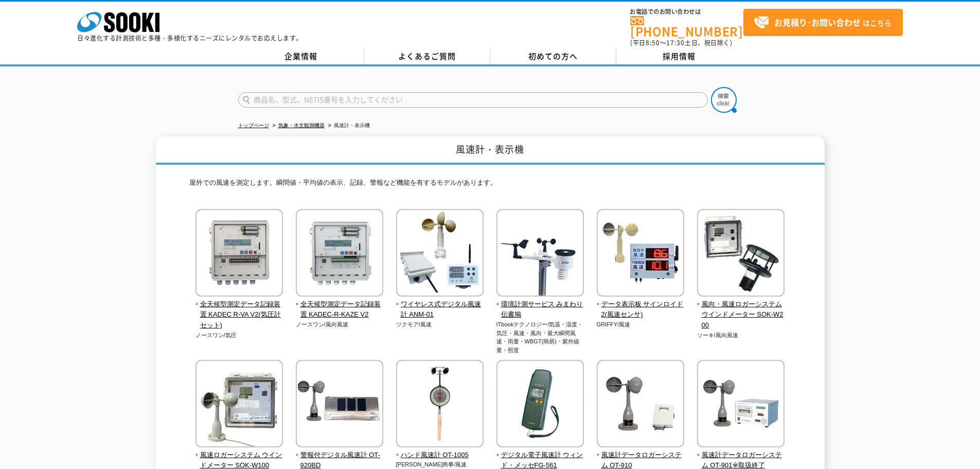 The height and width of the screenshot is (469, 980). Describe the element at coordinates (440, 254) in the screenshot. I see `img: ワイヤレス式デジタル風速計 ANM-01` at that location.